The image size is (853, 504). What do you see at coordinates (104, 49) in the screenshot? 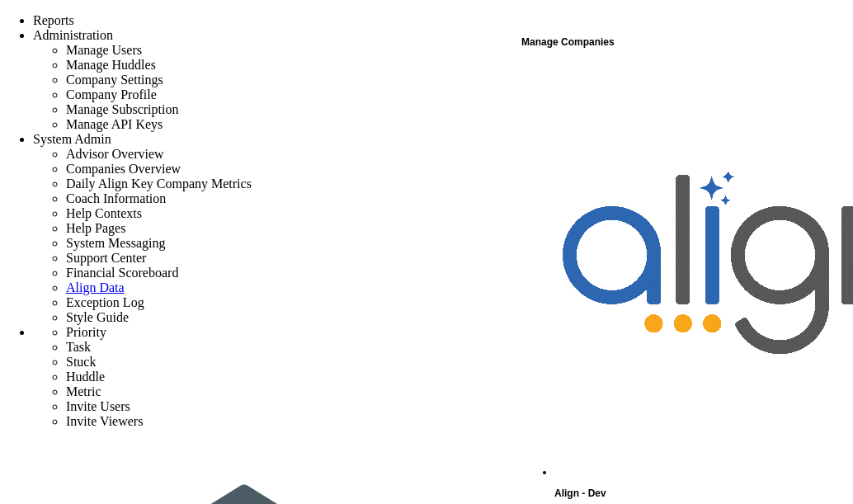
I see `span: Manage Users` at bounding box center [104, 49].